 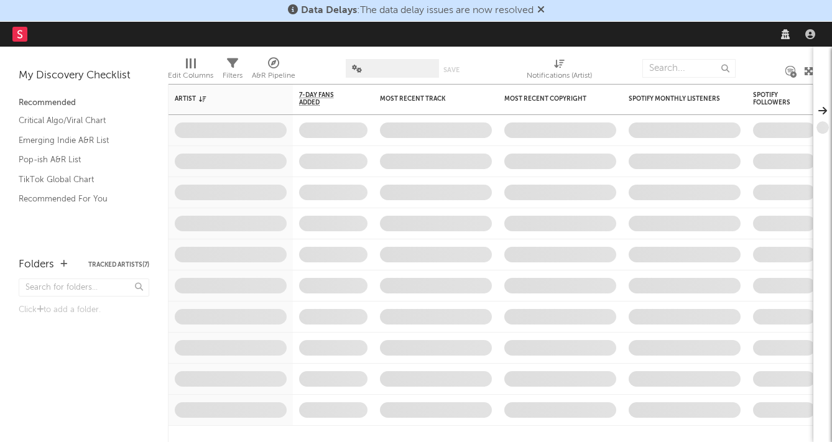 What do you see at coordinates (676, 99) in the screenshot?
I see `div: Spotify Monthly Listeners` at bounding box center [676, 99].